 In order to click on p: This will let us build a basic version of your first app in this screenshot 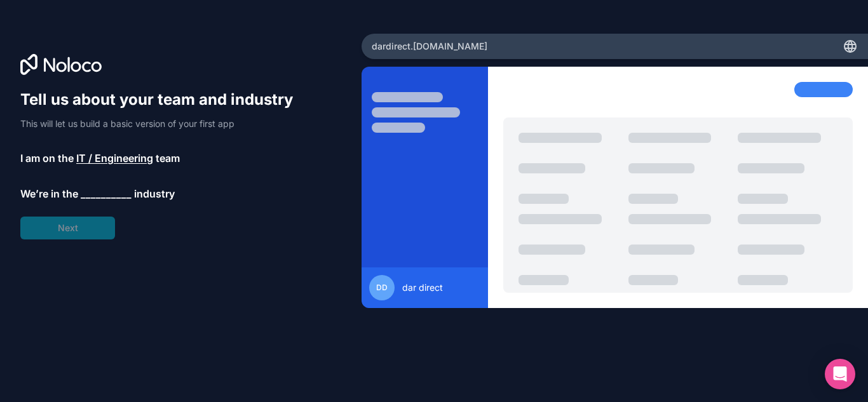, I will do `click(163, 124)`.